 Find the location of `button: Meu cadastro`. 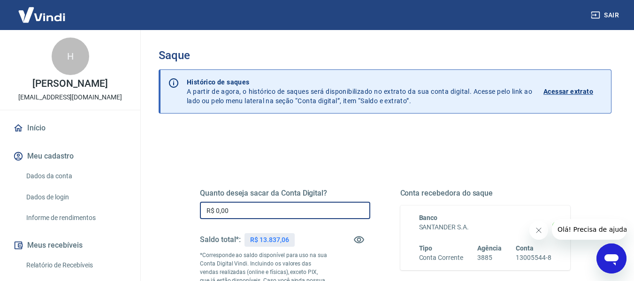

button: Meu cadastro is located at coordinates (70, 156).